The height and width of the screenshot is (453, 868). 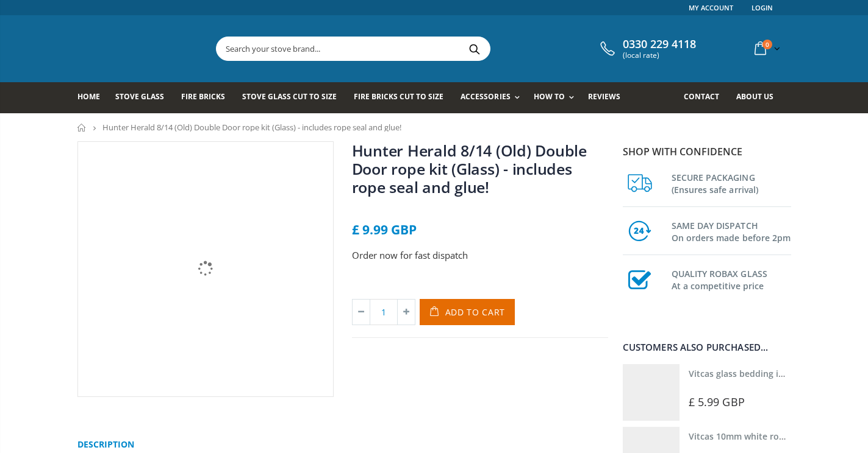 I want to click on span: £ 9.99 GBP, so click(x=384, y=229).